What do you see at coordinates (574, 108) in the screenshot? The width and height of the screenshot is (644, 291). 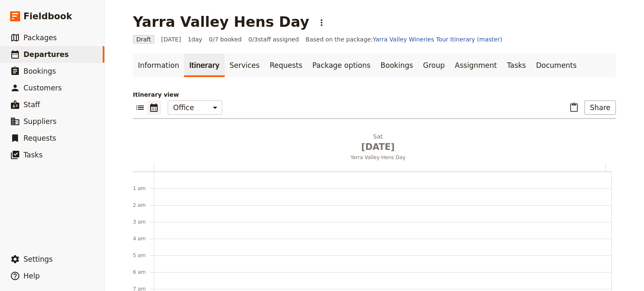 I see `button: Paste itinerary item` at bounding box center [574, 108].